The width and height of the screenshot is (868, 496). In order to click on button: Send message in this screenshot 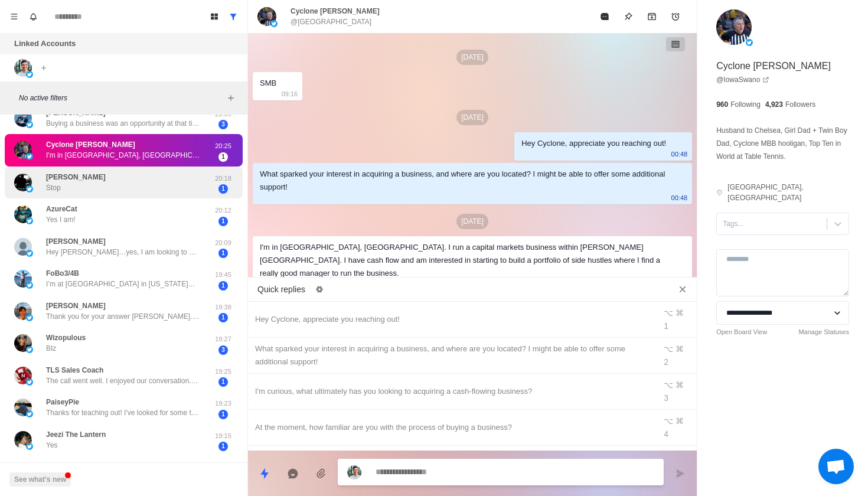, I will do `click(680, 474)`.